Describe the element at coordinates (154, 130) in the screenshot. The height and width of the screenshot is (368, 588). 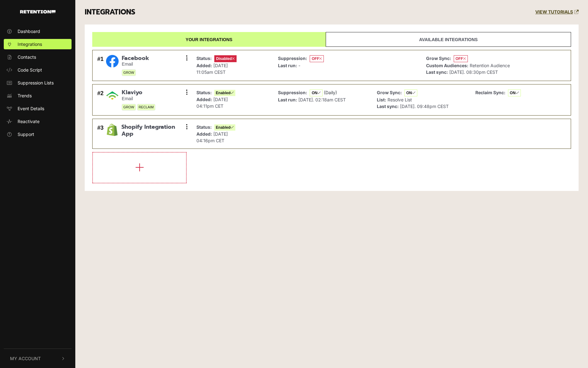
I see `span: Shopify Integration App` at that location.